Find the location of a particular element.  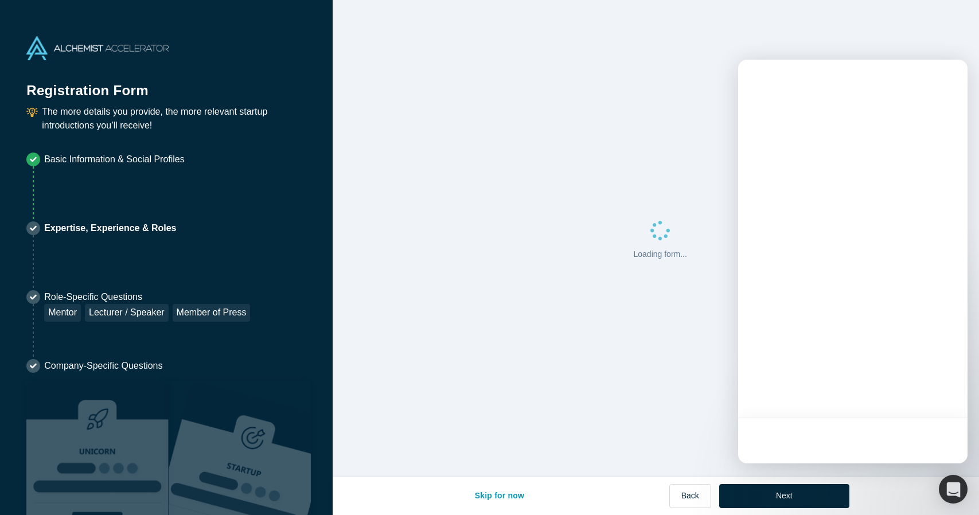

button: Back is located at coordinates (690, 496).